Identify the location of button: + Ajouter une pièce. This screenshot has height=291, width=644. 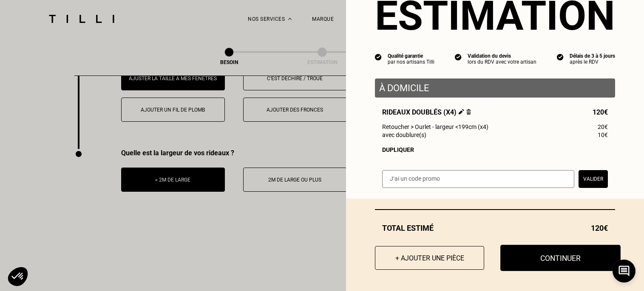
(429, 258).